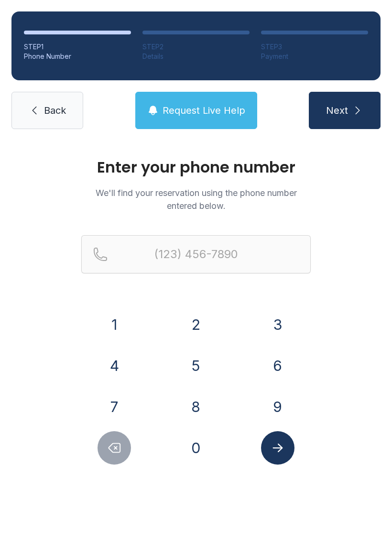  What do you see at coordinates (77, 57) in the screenshot?
I see `div: Phone Number` at bounding box center [77, 57].